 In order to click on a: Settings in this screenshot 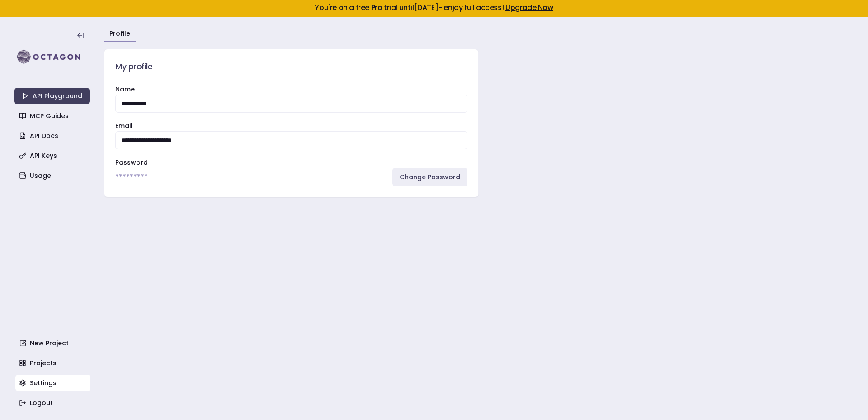, I will do `click(53, 383)`.